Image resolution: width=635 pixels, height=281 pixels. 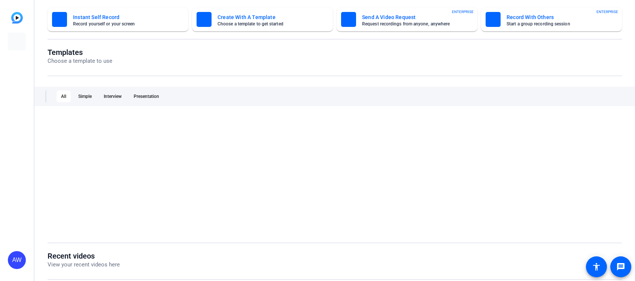 I want to click on mat-card-title: Instant Self Record, so click(x=122, y=17).